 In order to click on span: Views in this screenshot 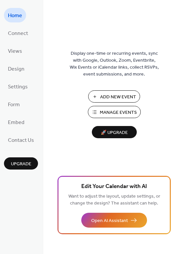, I will do `click(15, 52)`.